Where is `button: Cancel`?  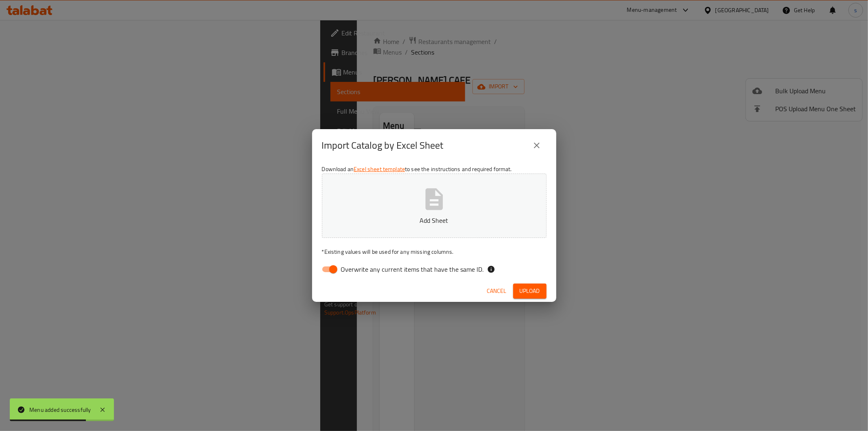 button: Cancel is located at coordinates (497, 291).